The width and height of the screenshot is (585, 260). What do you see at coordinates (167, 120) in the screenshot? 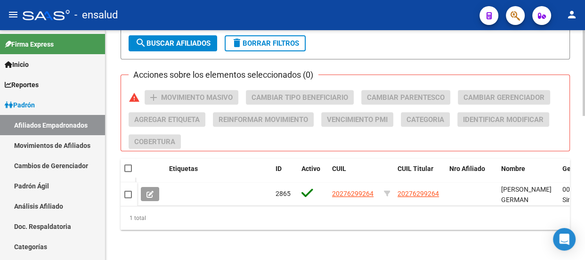
I see `span: Agregar Etiqueta` at bounding box center [167, 120].